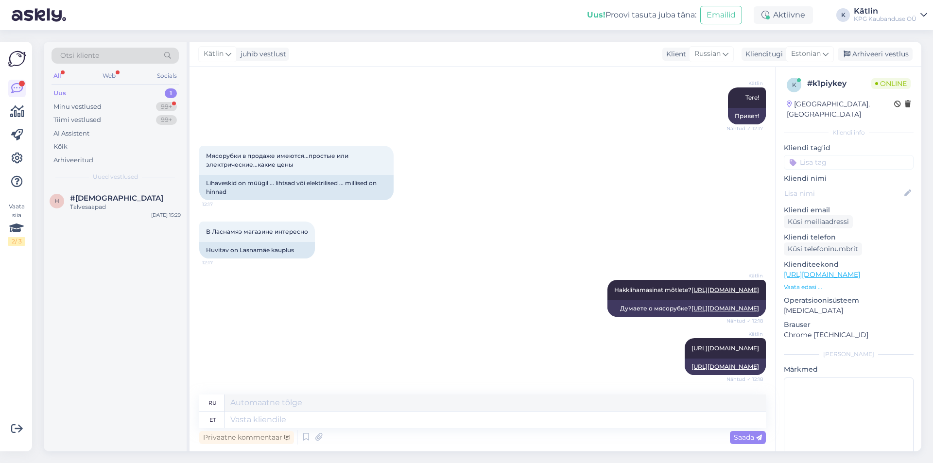 The image size is (933, 463). What do you see at coordinates (890, 15) in the screenshot?
I see `a: KätlinKPG Kaubanduse OÜ` at bounding box center [890, 15].